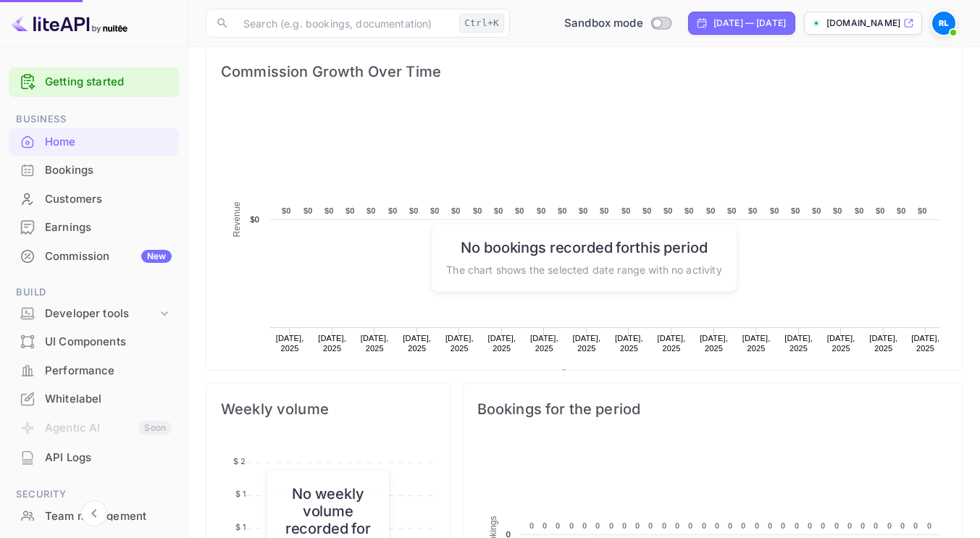 This screenshot has width=980, height=538. What do you see at coordinates (108, 399) in the screenshot?
I see `div: Whitelabel` at bounding box center [108, 399].